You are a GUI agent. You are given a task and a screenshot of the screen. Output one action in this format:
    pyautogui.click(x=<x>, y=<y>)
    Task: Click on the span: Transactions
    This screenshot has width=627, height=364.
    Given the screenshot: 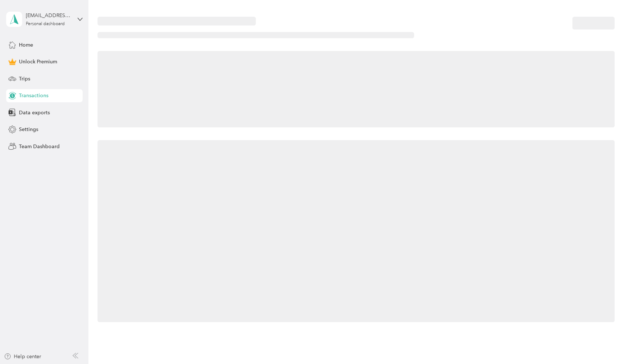 What is the action you would take?
    pyautogui.click(x=33, y=95)
    